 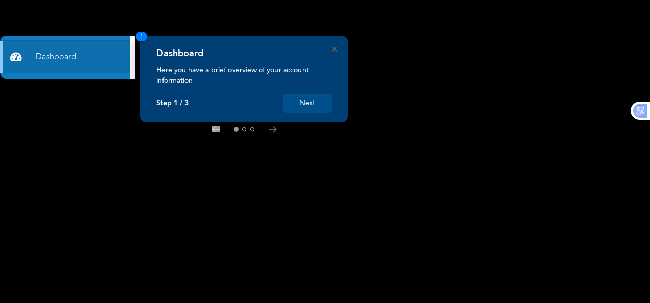 What do you see at coordinates (244, 76) in the screenshot?
I see `p: Here you have a brief overview of your account information` at bounding box center [244, 76].